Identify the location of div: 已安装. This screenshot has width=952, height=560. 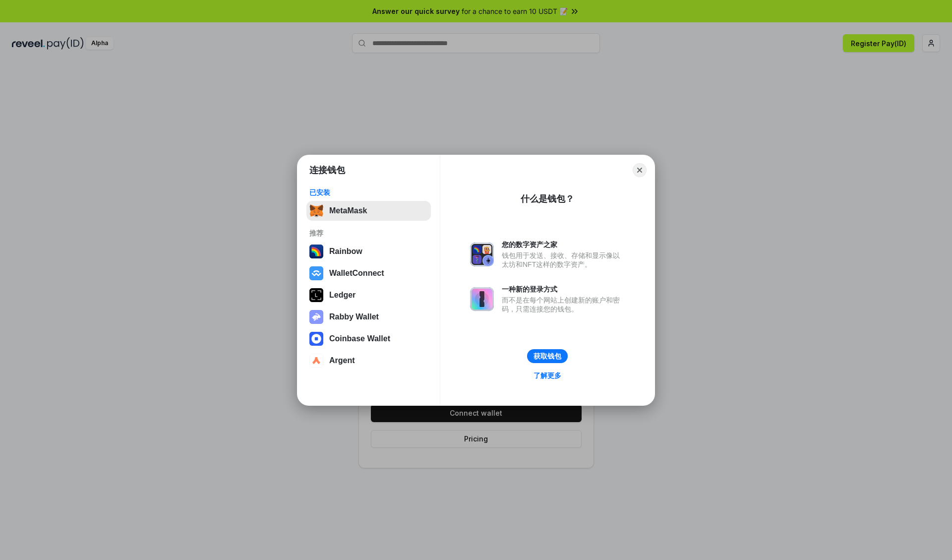
(368, 193).